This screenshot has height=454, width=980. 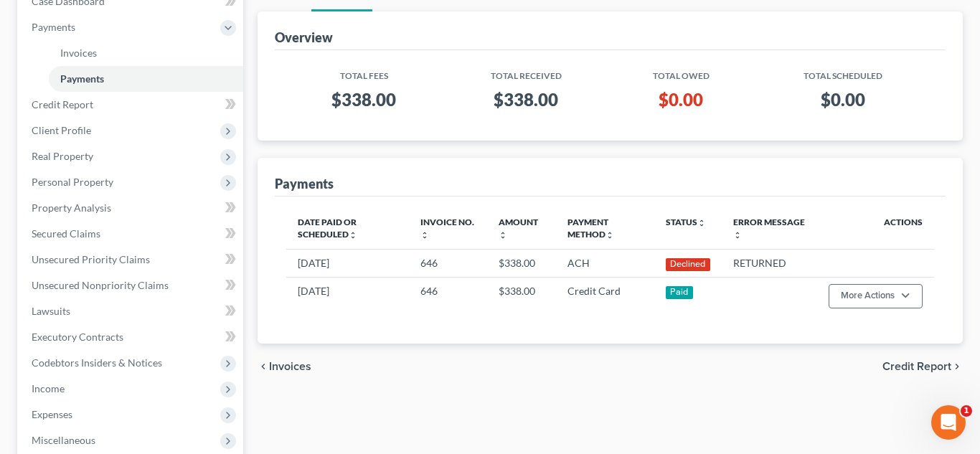 What do you see at coordinates (71, 207) in the screenshot?
I see `span: Property Analysis` at bounding box center [71, 207].